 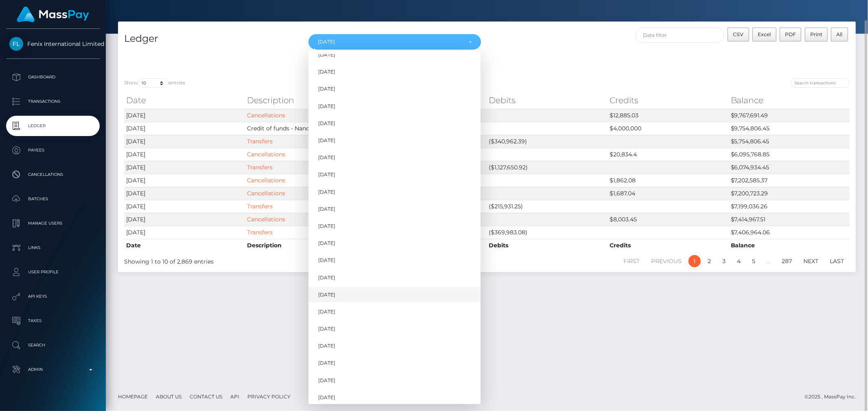 What do you see at coordinates (133, 396) in the screenshot?
I see `a: Homepage` at bounding box center [133, 396].